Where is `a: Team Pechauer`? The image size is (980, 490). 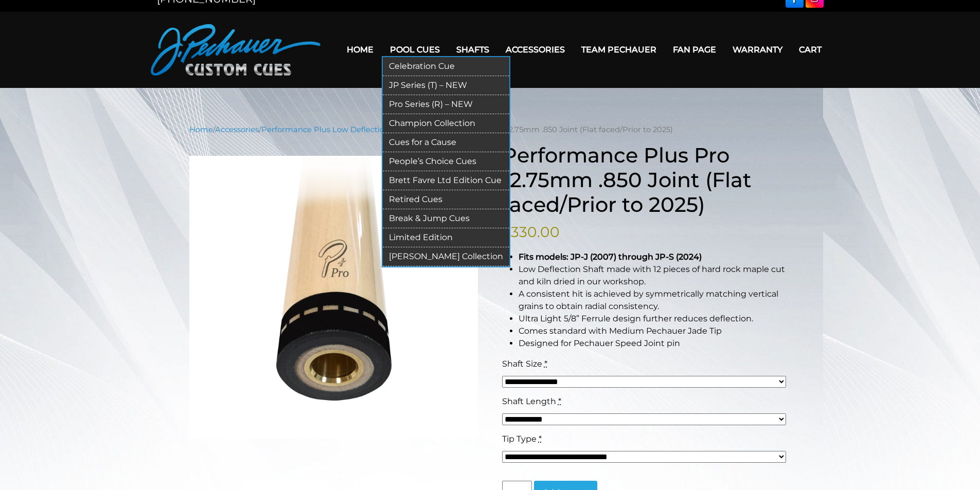
a: Team Pechauer is located at coordinates (619, 49).